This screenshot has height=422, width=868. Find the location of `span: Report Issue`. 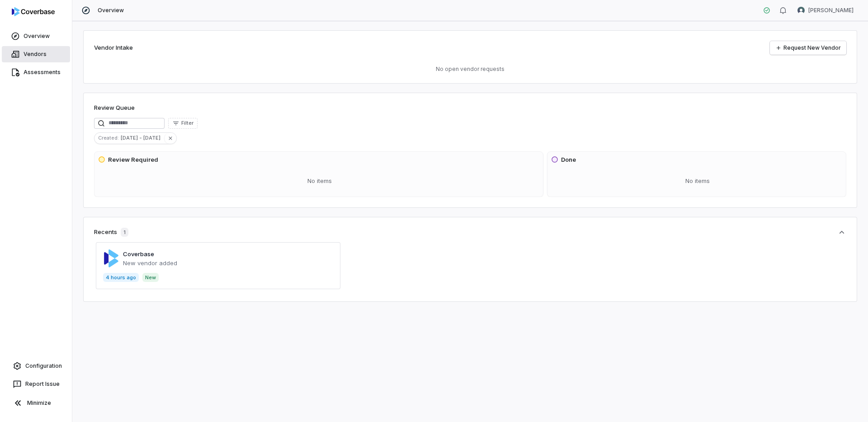

span: Report Issue is located at coordinates (42, 384).